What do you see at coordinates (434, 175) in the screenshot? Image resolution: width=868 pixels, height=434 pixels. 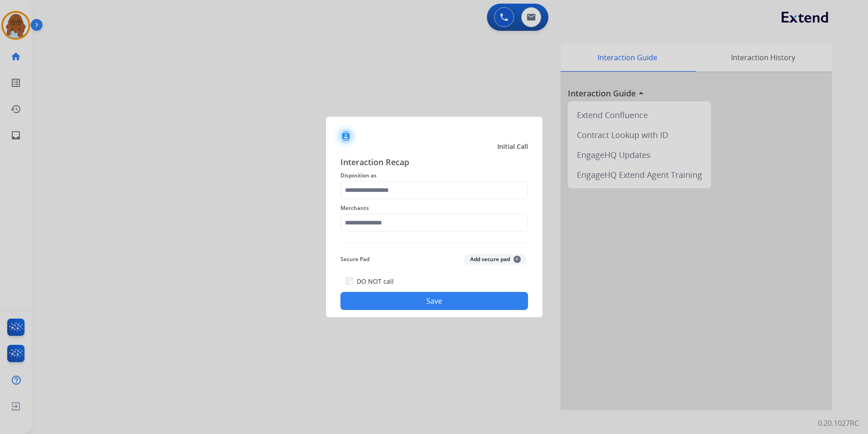 I see `span: Disposition as` at bounding box center [434, 175].